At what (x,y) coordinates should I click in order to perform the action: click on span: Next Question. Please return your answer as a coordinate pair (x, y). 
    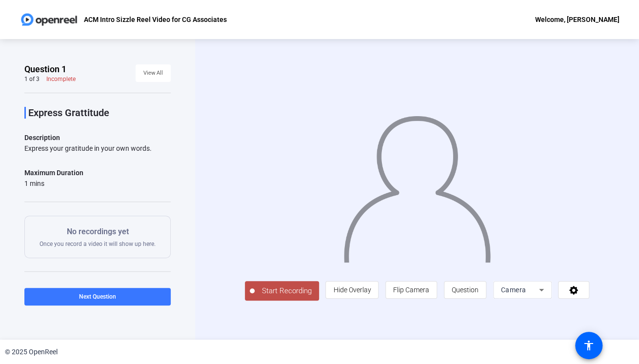
    Looking at the image, I should click on (98, 297).